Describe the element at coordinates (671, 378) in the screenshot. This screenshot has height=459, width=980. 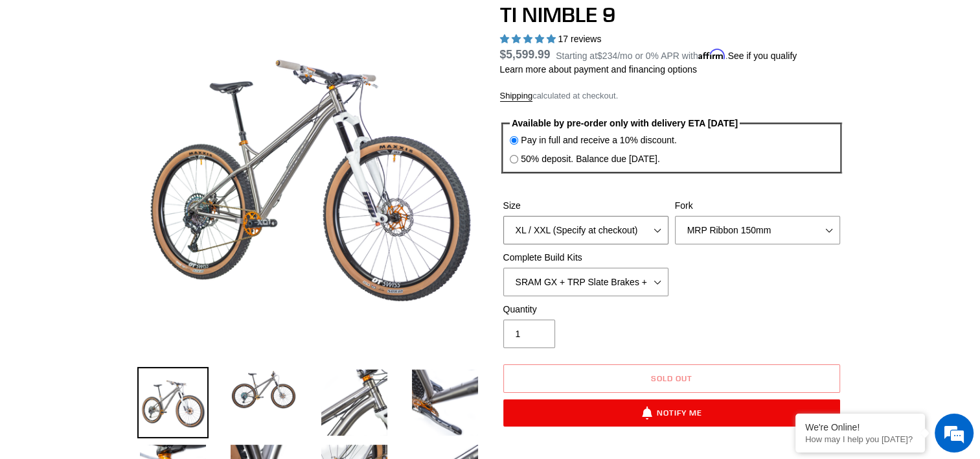
I see `span: Sold out` at that location.